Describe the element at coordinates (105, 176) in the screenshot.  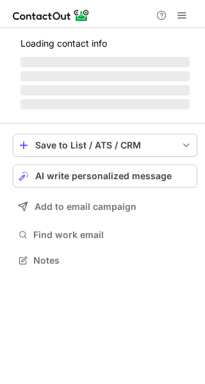
I see `button: AI write personalized message` at that location.